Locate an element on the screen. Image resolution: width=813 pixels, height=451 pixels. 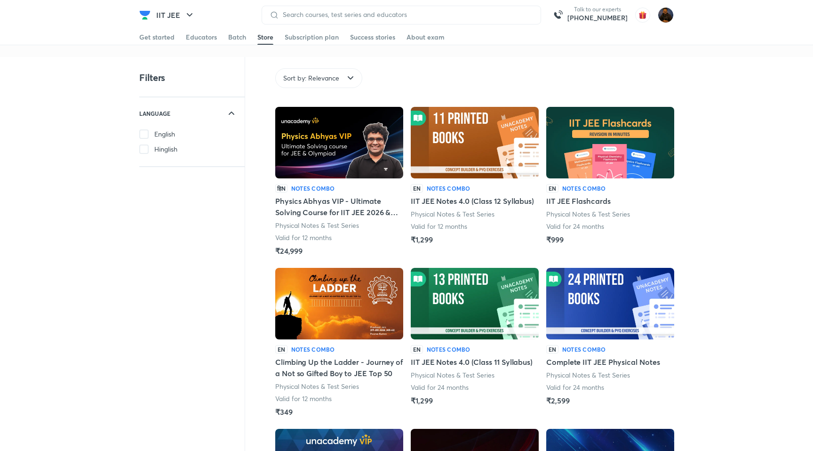
h5: IIT JEE Notes 4.0 (Class 11 Syllabus) is located at coordinates (472, 362).